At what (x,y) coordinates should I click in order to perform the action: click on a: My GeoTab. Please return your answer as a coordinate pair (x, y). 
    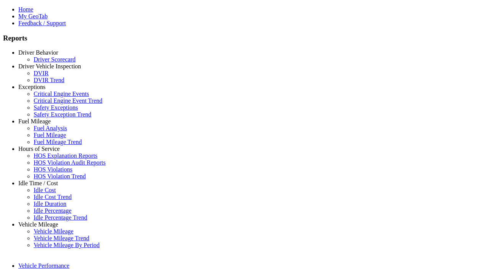
    Looking at the image, I should click on (33, 16).